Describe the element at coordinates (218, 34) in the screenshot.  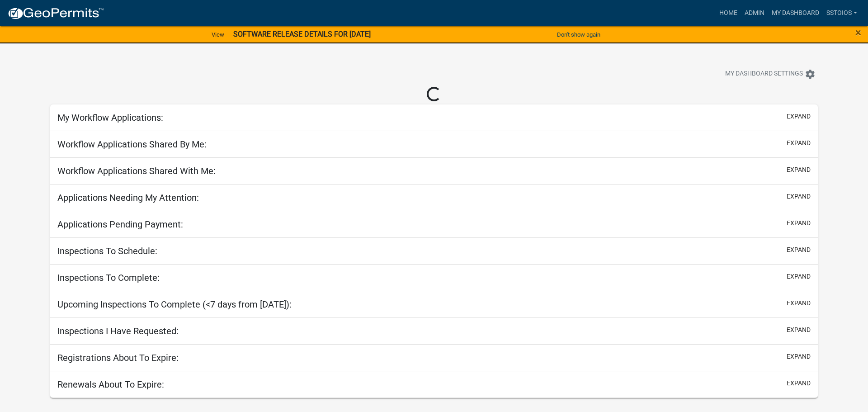
I see `a: View` at that location.